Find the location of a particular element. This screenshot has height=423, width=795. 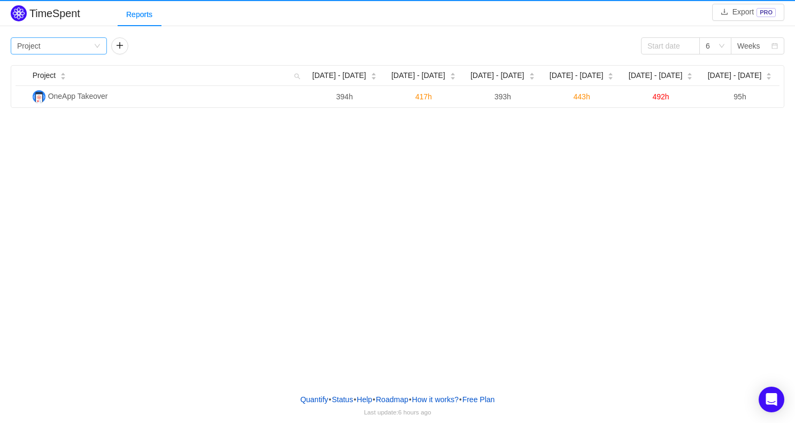

i: icon: search is located at coordinates (297, 75).